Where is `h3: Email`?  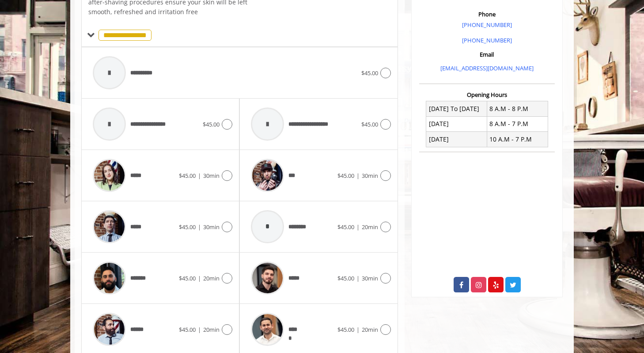
h3: Email is located at coordinates (487, 54).